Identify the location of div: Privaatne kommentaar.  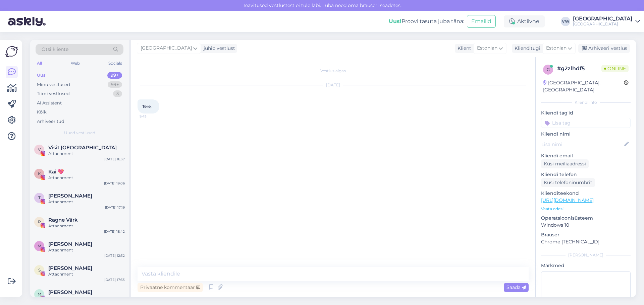
(170, 288).